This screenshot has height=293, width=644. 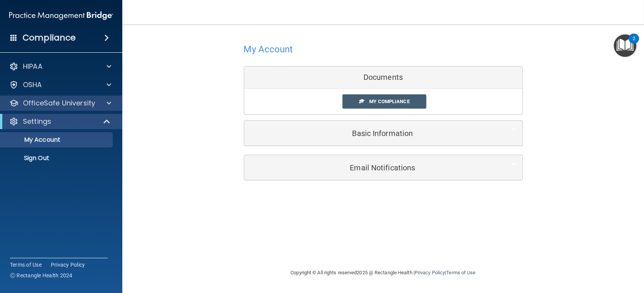 What do you see at coordinates (60, 67) in the screenshot?
I see `a: HIPAA` at bounding box center [60, 67].